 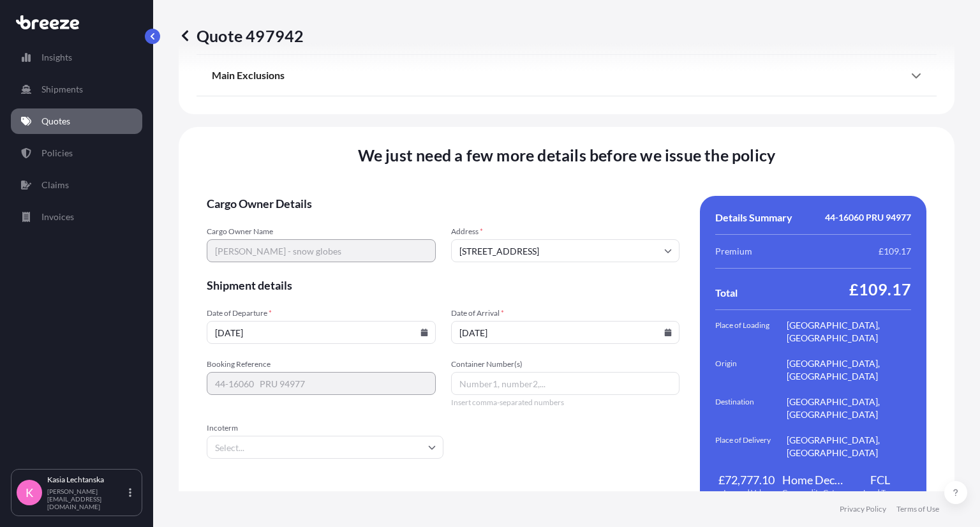 I want to click on span: Place of Loading, so click(x=751, y=331).